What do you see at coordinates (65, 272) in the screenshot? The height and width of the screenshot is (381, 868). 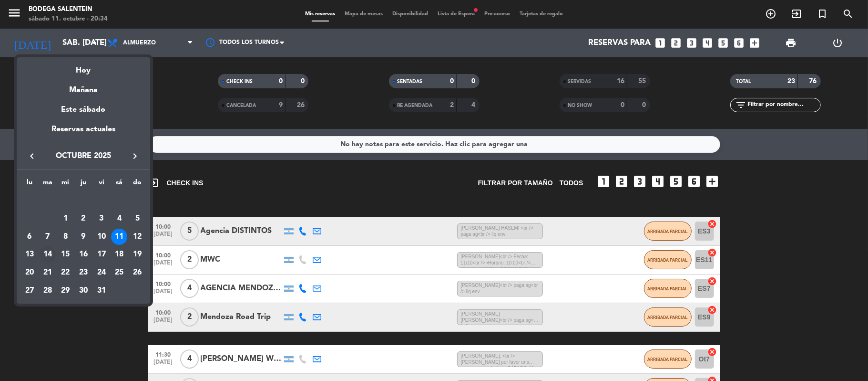 I see `td: 22 de octubre de 2025` at bounding box center [65, 272].